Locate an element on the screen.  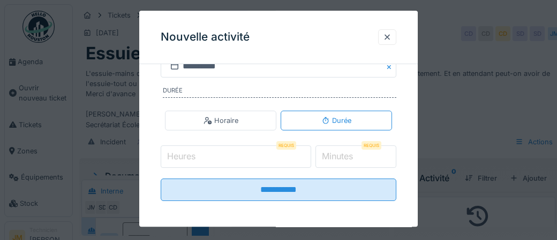
h3: Nouvelle activité is located at coordinates (205, 37).